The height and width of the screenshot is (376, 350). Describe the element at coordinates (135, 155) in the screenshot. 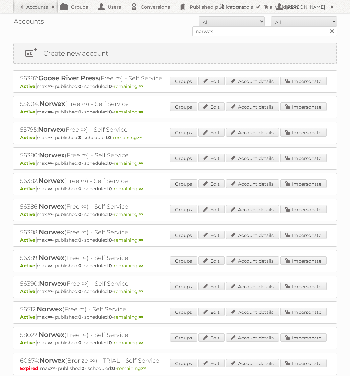

I see `h2: 56380: (Free ∞) - Self Service` at that location.